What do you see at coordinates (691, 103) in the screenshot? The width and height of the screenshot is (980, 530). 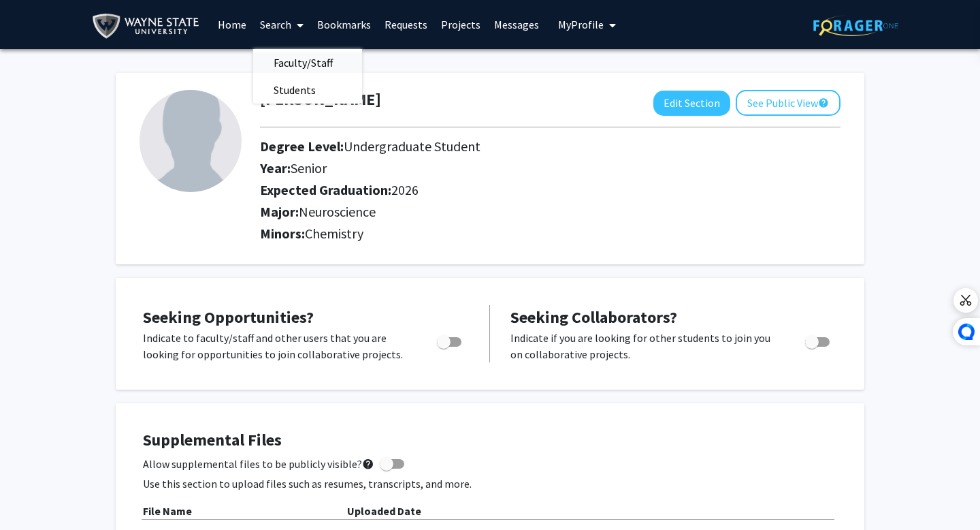 I see `button: Edit Section` at bounding box center [691, 103].